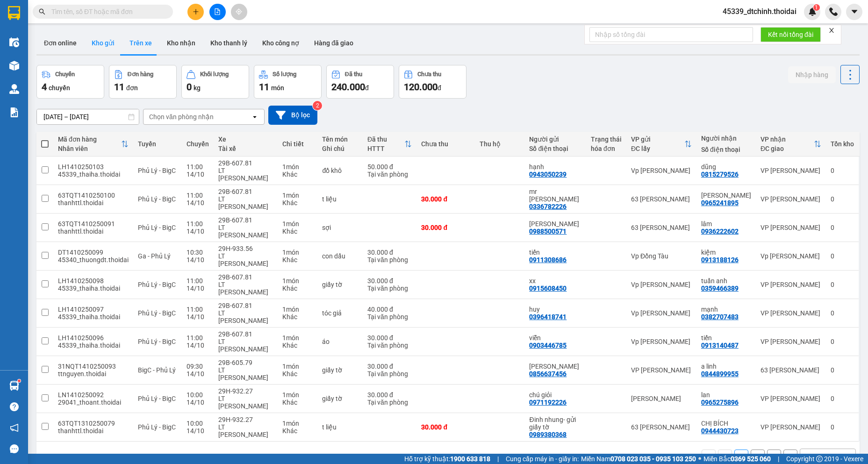  Describe the element at coordinates (725, 395) in the screenshot. I see `div: lan` at that location.